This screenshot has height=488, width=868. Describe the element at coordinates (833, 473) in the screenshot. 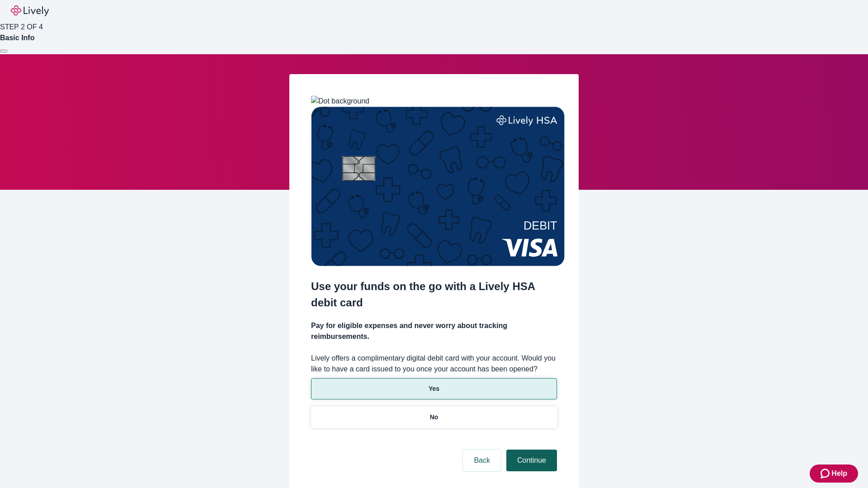

I see `button: Zendesk support iconHelp` at that location.